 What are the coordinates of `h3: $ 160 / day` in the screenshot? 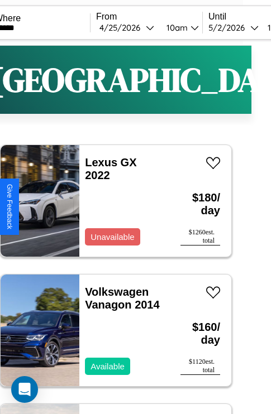 It's located at (200, 334).